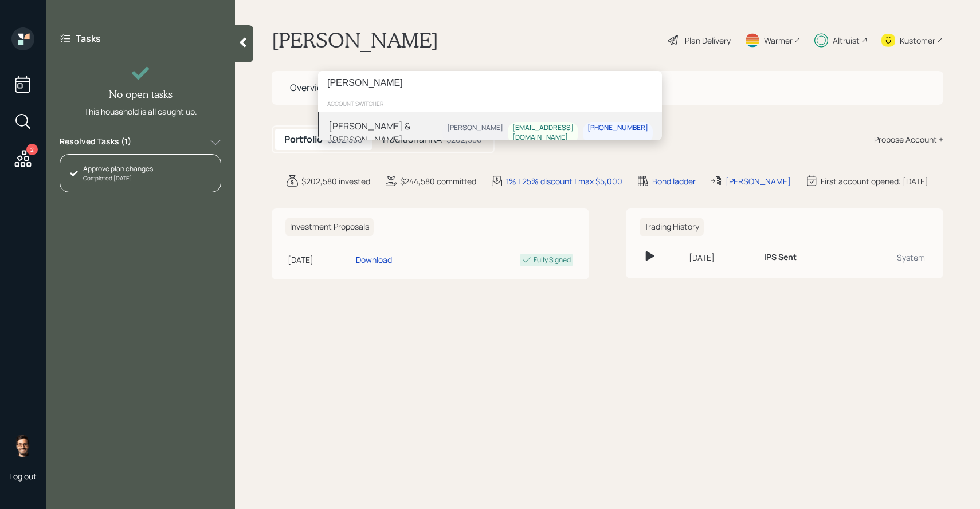  I want to click on input: Type a command or search…, so click(490, 83).